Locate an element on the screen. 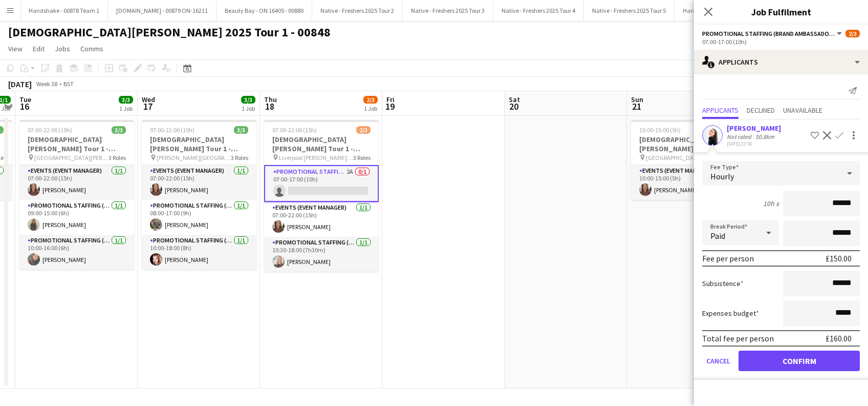  a: Jobs is located at coordinates (62, 49).